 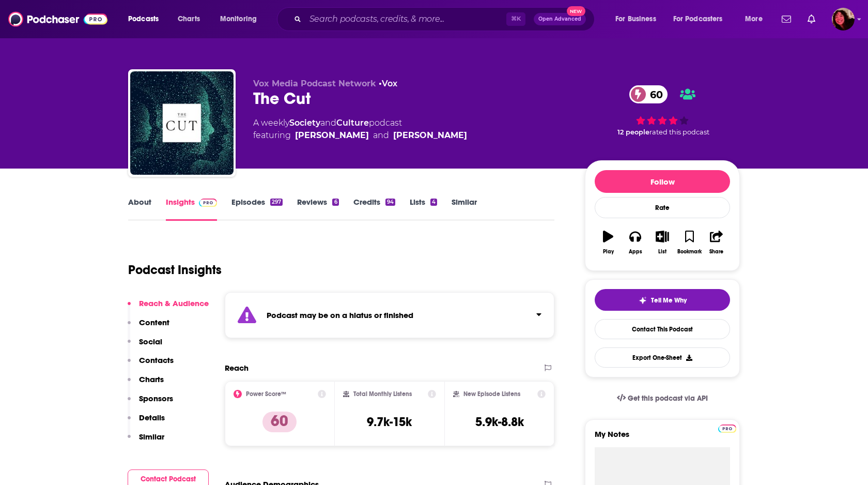 I want to click on p: Contacts, so click(x=156, y=360).